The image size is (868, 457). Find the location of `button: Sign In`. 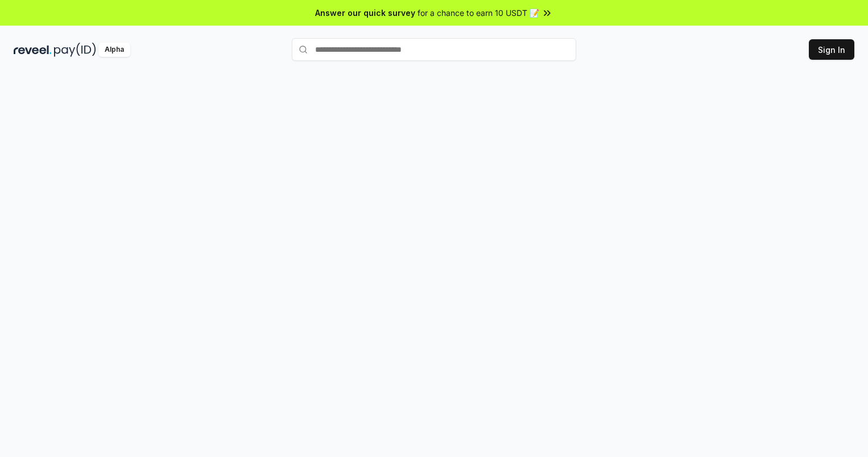

button: Sign In is located at coordinates (832, 49).